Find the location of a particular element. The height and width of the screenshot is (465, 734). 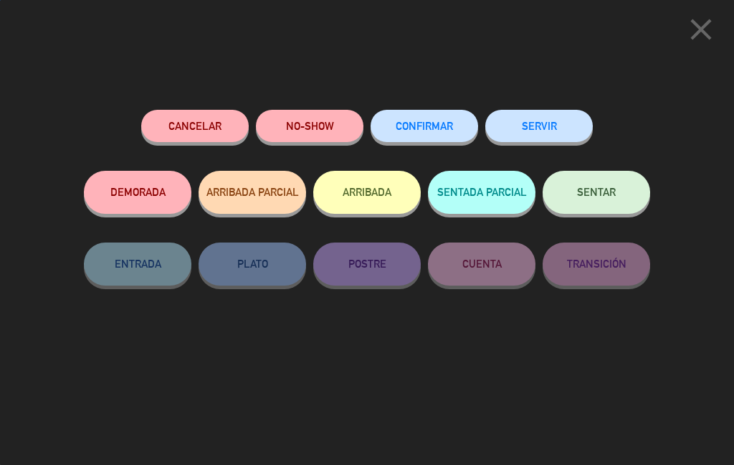

button: NO-SHOW is located at coordinates (310, 125).